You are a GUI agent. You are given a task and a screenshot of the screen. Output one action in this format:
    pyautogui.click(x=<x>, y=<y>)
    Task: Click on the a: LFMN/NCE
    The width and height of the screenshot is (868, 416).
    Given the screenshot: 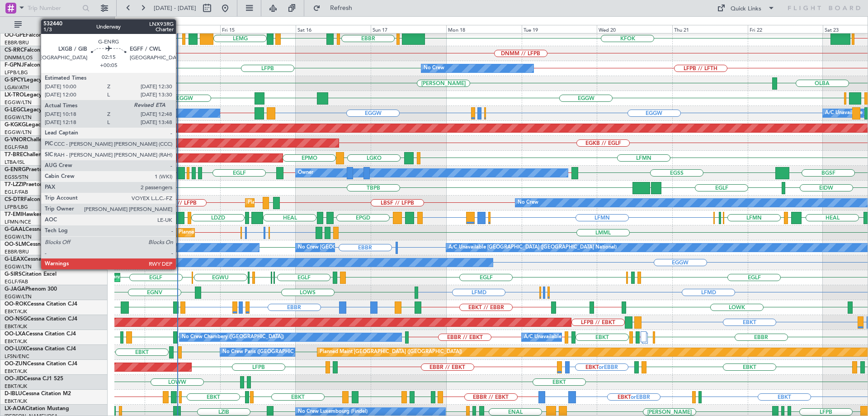 What is the action you would take?
    pyautogui.click(x=18, y=222)
    